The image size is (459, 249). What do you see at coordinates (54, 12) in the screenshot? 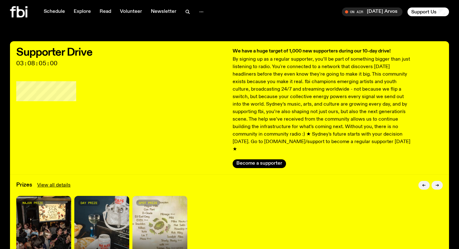
I see `a: Schedule` at bounding box center [54, 12].